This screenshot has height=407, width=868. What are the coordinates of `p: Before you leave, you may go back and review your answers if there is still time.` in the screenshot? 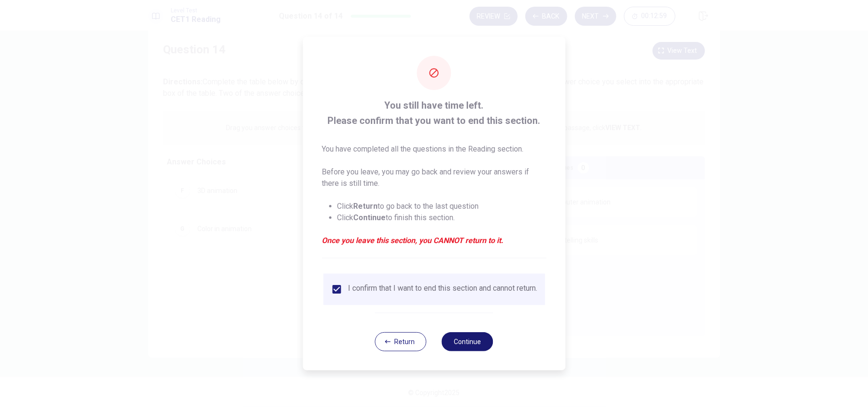 It's located at (434, 178).